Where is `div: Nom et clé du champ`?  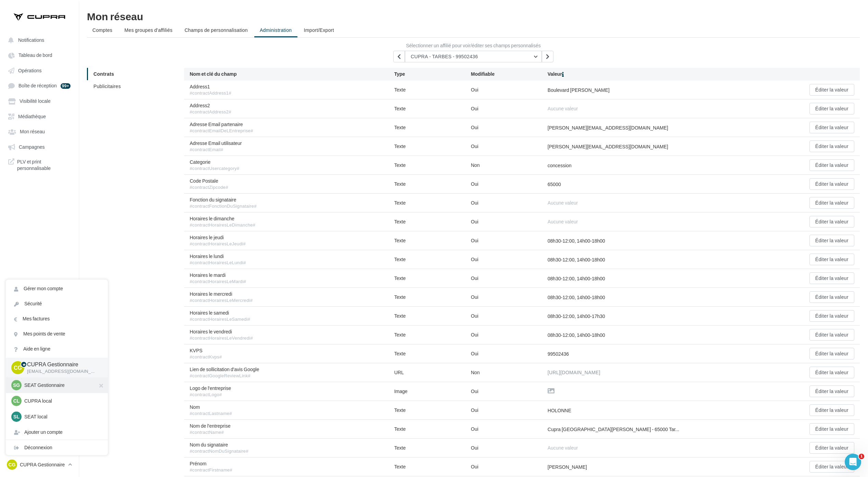
div: Nom et clé du champ is located at coordinates (292, 74).